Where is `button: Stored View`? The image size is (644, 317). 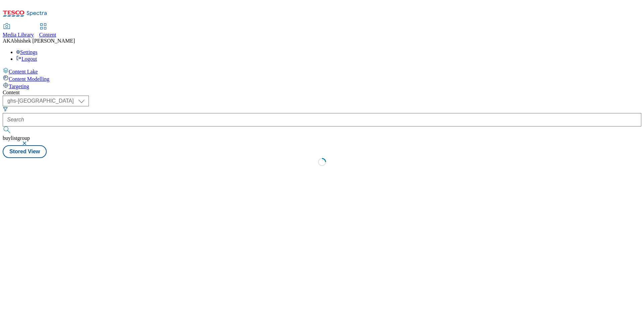 button: Stored View is located at coordinates (24, 152).